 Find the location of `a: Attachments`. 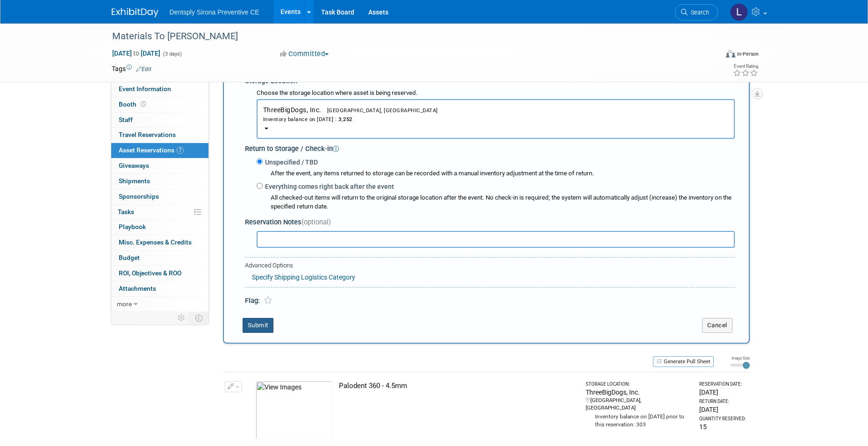

a: Attachments is located at coordinates (160, 289).